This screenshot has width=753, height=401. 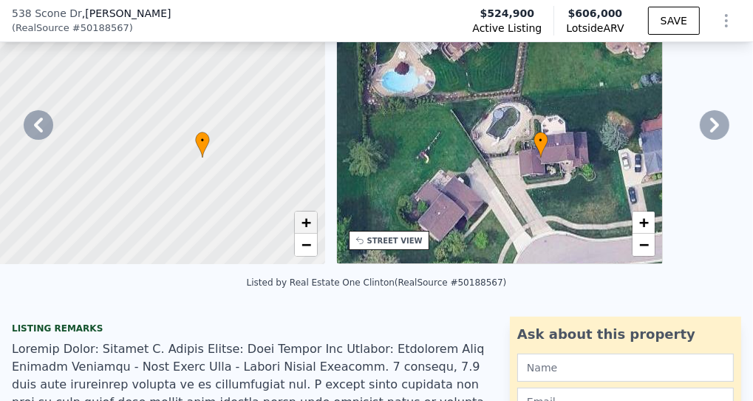 What do you see at coordinates (596, 13) in the screenshot?
I see `span: $606,000` at bounding box center [596, 13].